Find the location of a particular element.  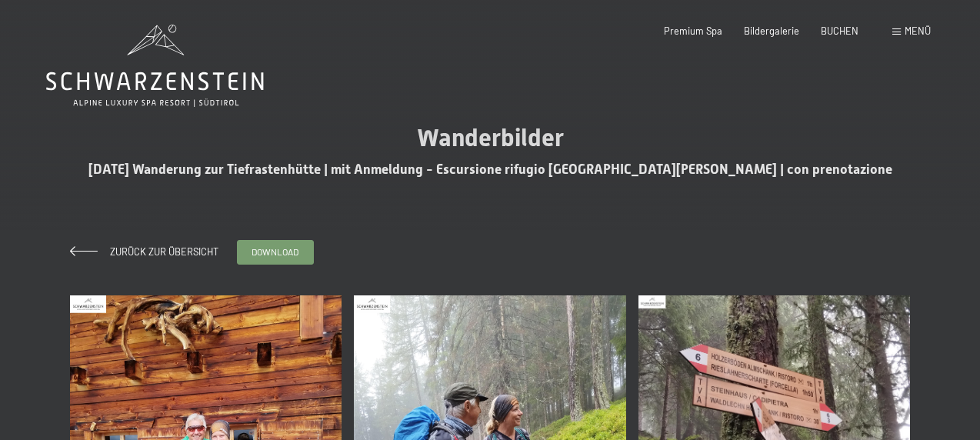

span: BUCHEN is located at coordinates (839, 31).